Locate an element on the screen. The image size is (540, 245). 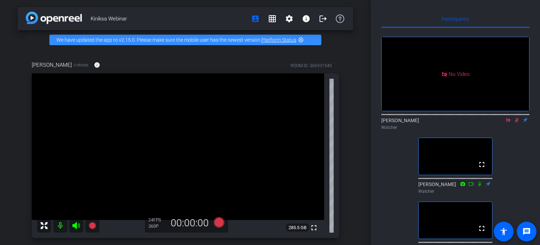
mat-icon: accessibility is located at coordinates (504, 232).